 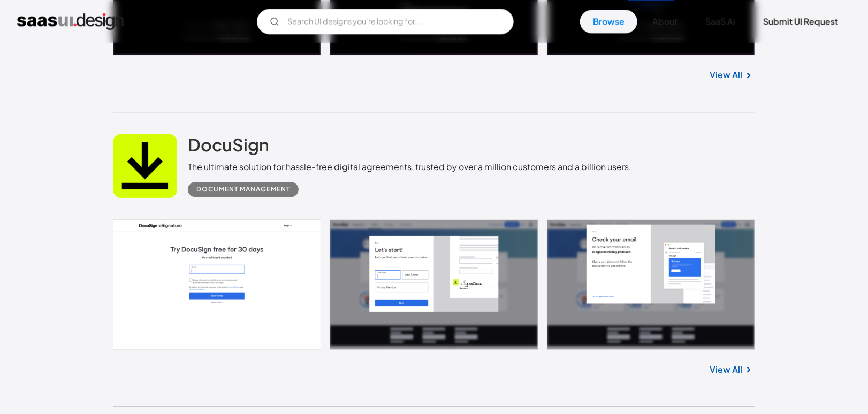 I want to click on div: The ultimate solution for hassle-free digital agreements, trusted by over a million customers and..., so click(x=409, y=167).